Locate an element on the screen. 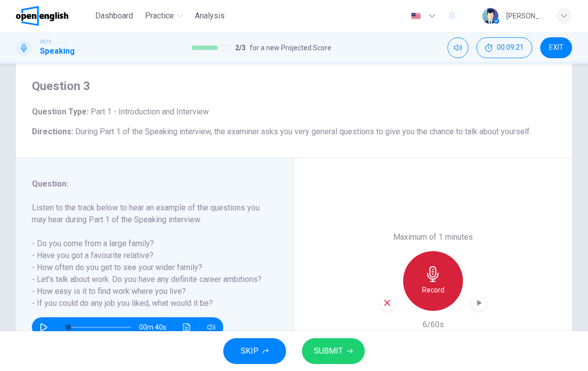 This screenshot has height=371, width=588. h6: Record is located at coordinates (433, 290).